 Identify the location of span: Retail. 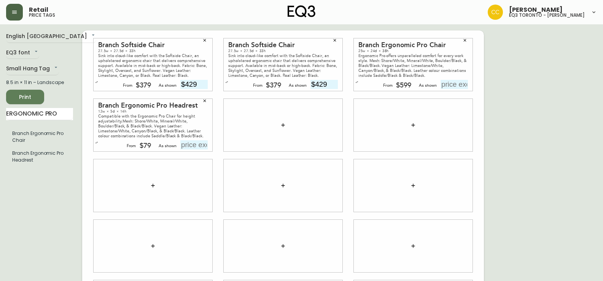
(38, 10).